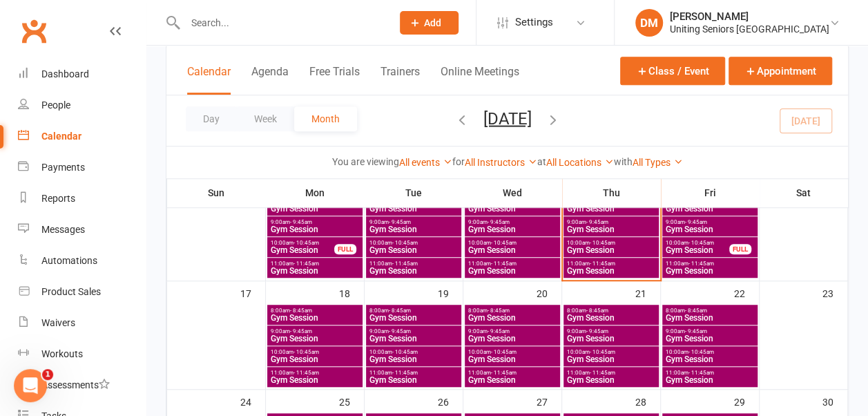 Image resolution: width=868 pixels, height=416 pixels. I want to click on a: Calendar, so click(82, 136).